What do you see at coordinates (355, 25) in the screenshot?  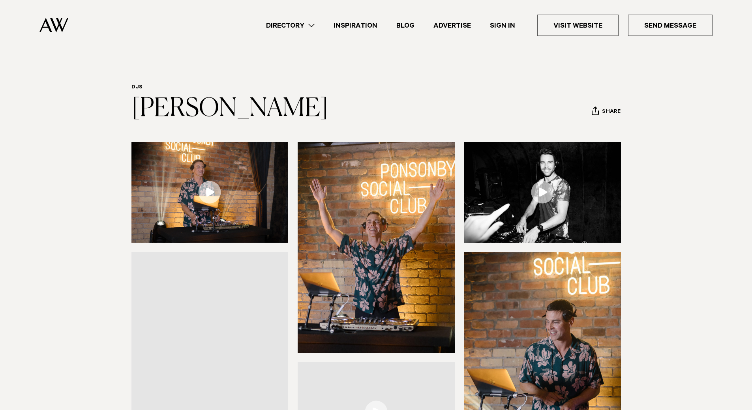 I see `a: Inspiration` at bounding box center [355, 25].